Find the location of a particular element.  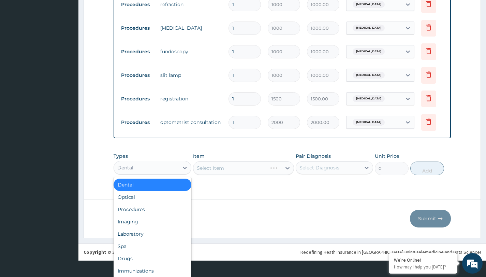

textarea: Type your message and hit 'Enter' is located at coordinates (67, 198).